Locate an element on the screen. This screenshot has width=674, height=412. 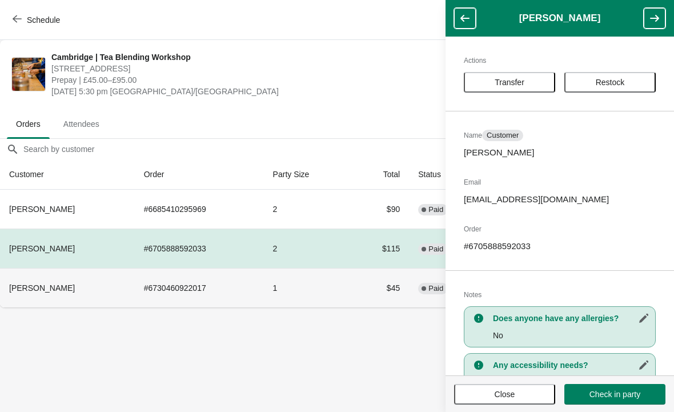
td: # 6705888592033 is located at coordinates (199, 248).